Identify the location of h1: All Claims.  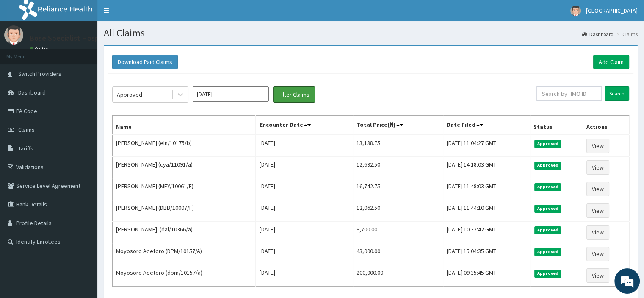
(371, 33).